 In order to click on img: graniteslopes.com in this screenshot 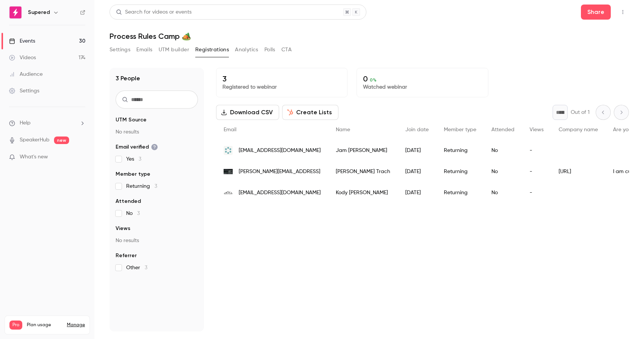, I will do `click(228, 193)`.